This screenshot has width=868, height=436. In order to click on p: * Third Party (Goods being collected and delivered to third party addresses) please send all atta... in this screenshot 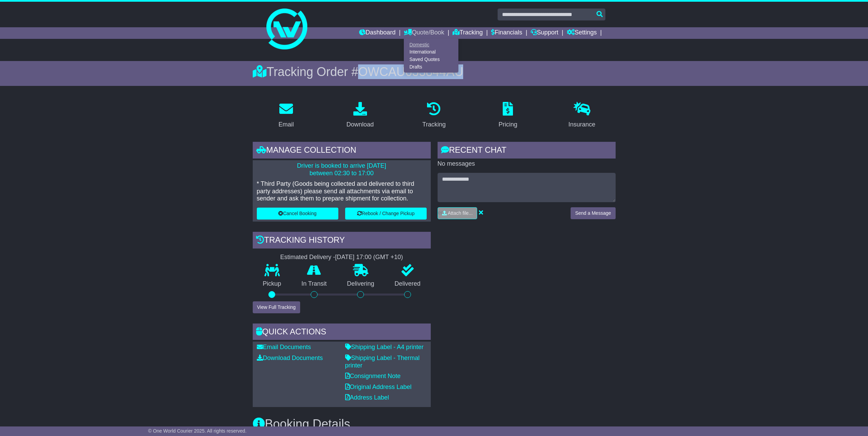, I will do `click(342, 191)`.